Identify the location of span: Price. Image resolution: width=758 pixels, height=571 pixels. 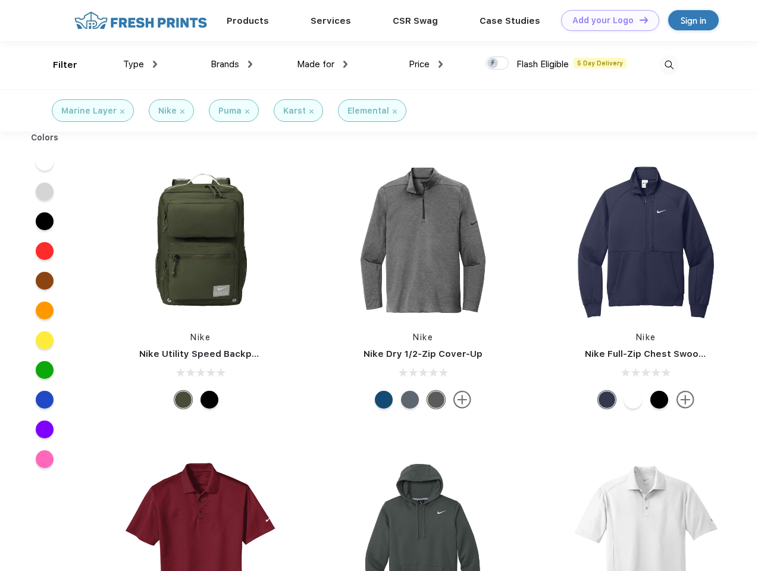
(419, 64).